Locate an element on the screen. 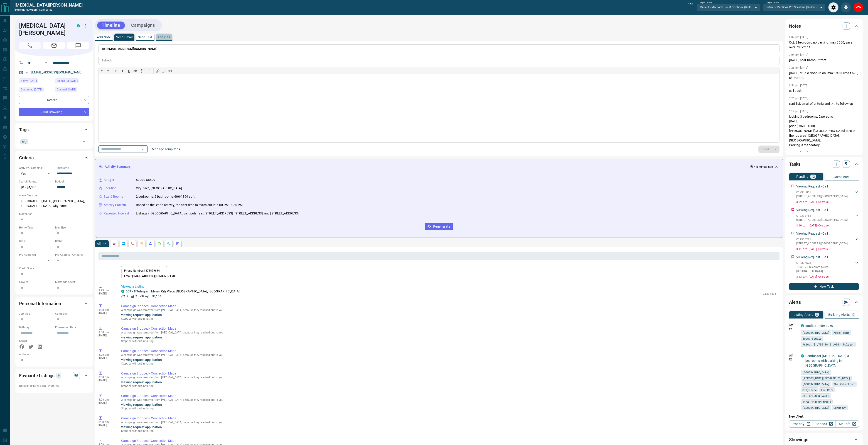 The image size is (868, 445). div: condos.ca is located at coordinates (123, 291).